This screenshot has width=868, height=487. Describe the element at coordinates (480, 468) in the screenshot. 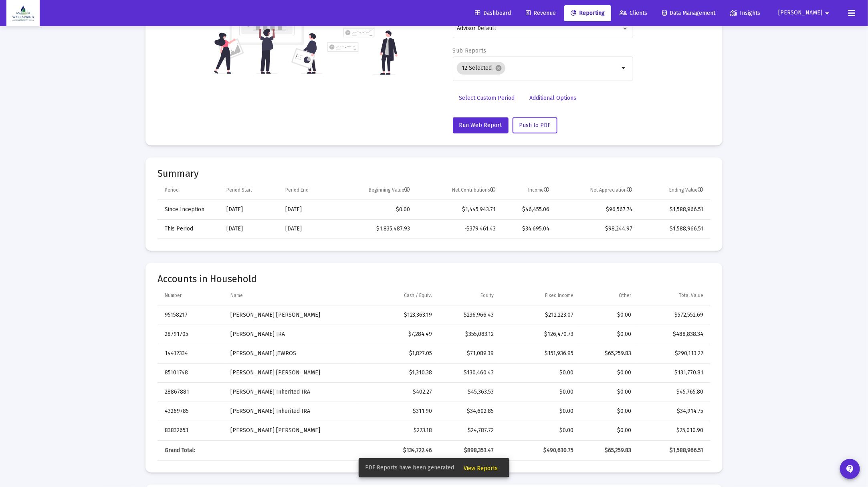

I see `button: View Reports` at that location.